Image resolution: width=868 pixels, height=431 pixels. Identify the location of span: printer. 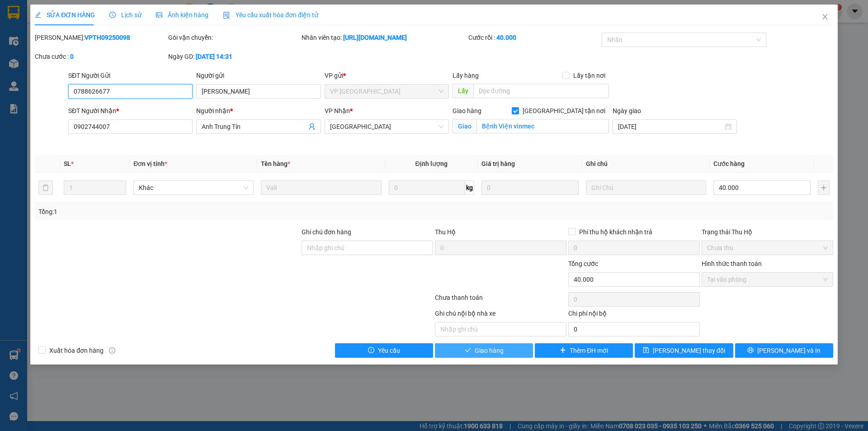
(751, 351).